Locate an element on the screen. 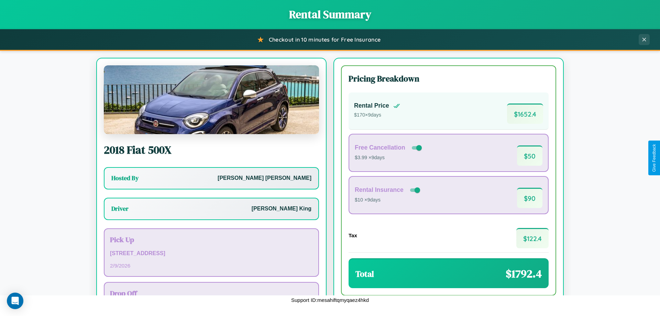  p: 2 / 9 / 2026 is located at coordinates (211, 265).